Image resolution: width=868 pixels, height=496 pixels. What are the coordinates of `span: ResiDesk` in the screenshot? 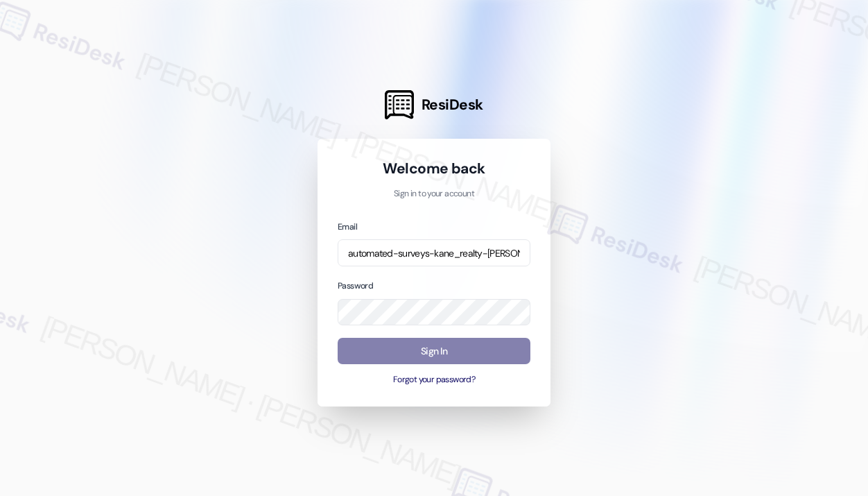 It's located at (452, 105).